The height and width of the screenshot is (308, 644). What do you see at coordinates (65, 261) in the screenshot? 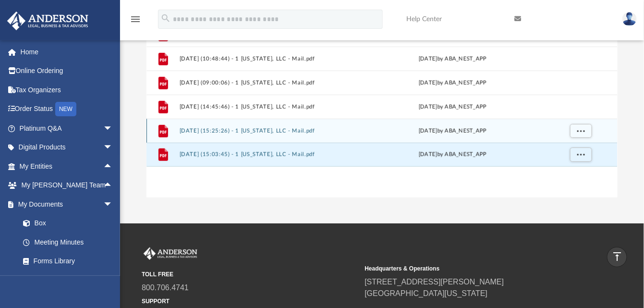
I see `a: Forms Library` at bounding box center [65, 261].